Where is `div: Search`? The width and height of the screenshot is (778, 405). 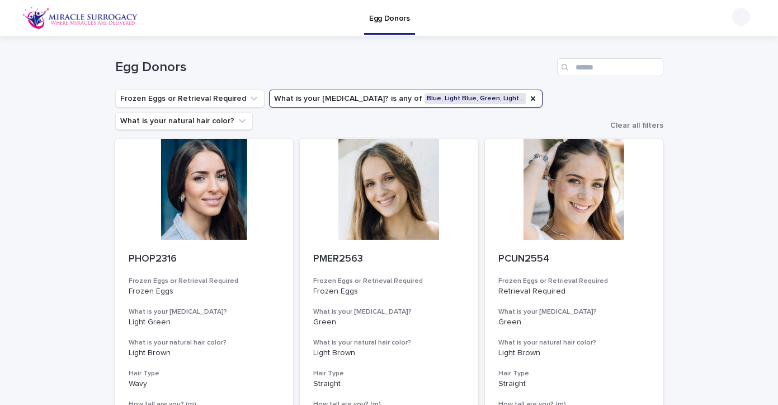 div: Search is located at coordinates (611, 67).